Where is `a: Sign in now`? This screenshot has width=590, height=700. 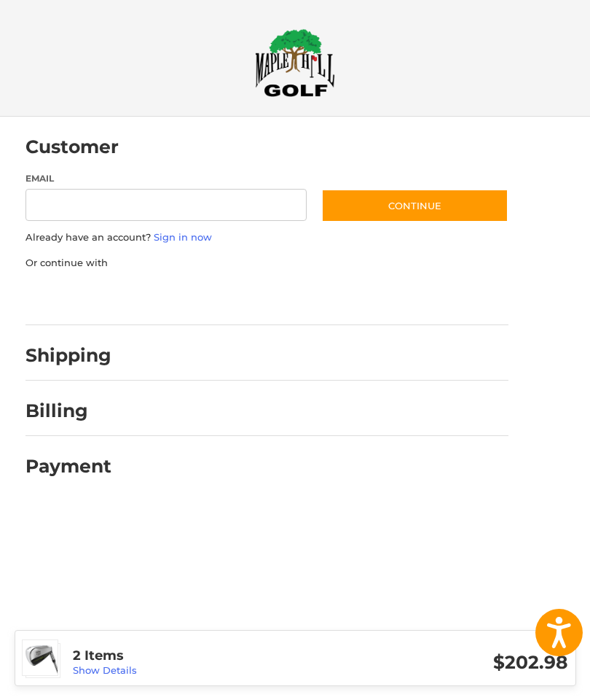 a: Sign in now is located at coordinates (183, 237).